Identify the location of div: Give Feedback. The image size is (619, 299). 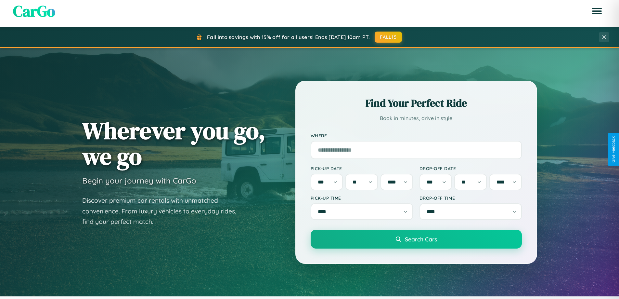
(614, 149).